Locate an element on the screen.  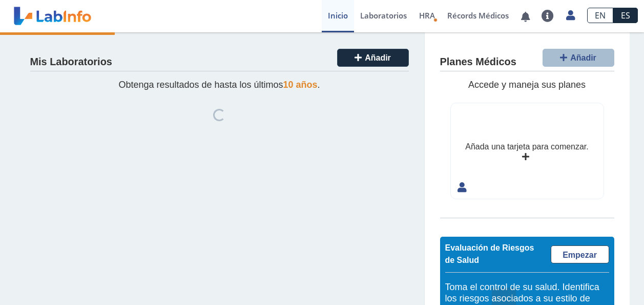
h4: Planes Médicos is located at coordinates (478, 62).